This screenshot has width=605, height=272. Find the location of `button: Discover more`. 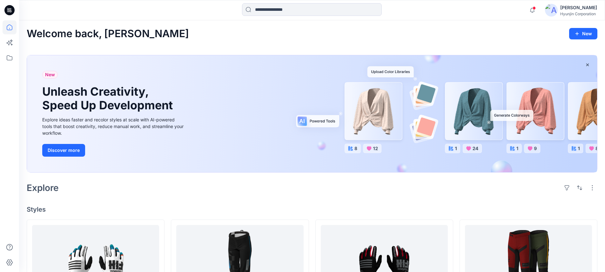

button: Discover more is located at coordinates (64, 150).